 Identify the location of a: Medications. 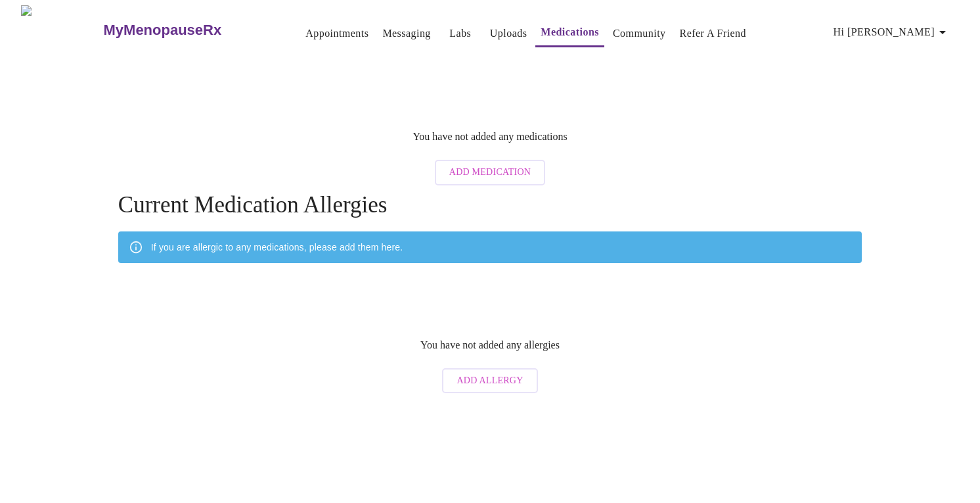
(570, 32).